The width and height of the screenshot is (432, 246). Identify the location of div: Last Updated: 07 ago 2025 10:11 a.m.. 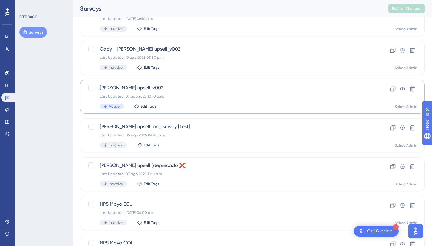
(228, 174).